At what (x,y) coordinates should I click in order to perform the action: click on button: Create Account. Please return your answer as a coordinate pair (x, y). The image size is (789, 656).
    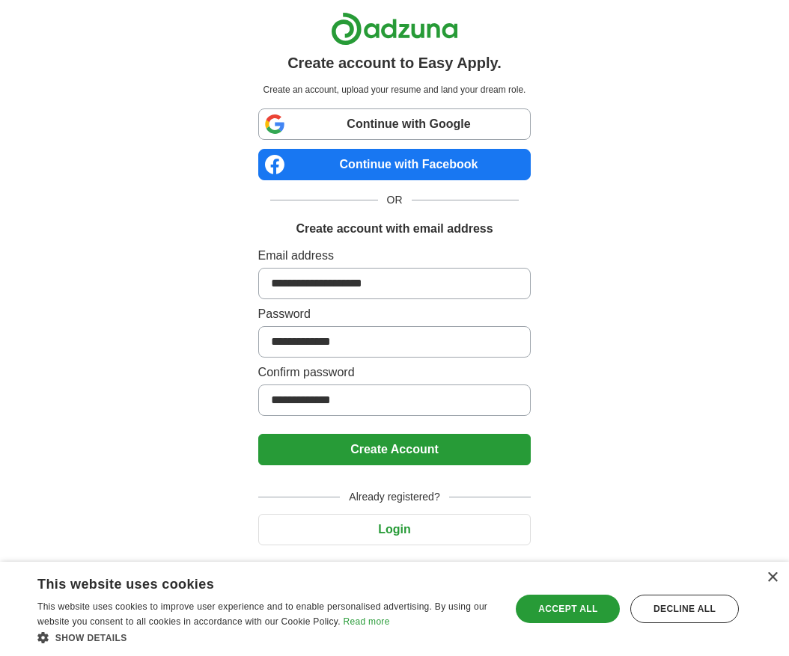
    Looking at the image, I should click on (394, 450).